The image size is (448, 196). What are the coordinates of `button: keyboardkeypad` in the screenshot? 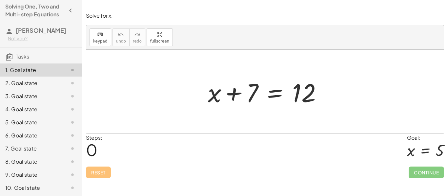 It's located at (100, 37).